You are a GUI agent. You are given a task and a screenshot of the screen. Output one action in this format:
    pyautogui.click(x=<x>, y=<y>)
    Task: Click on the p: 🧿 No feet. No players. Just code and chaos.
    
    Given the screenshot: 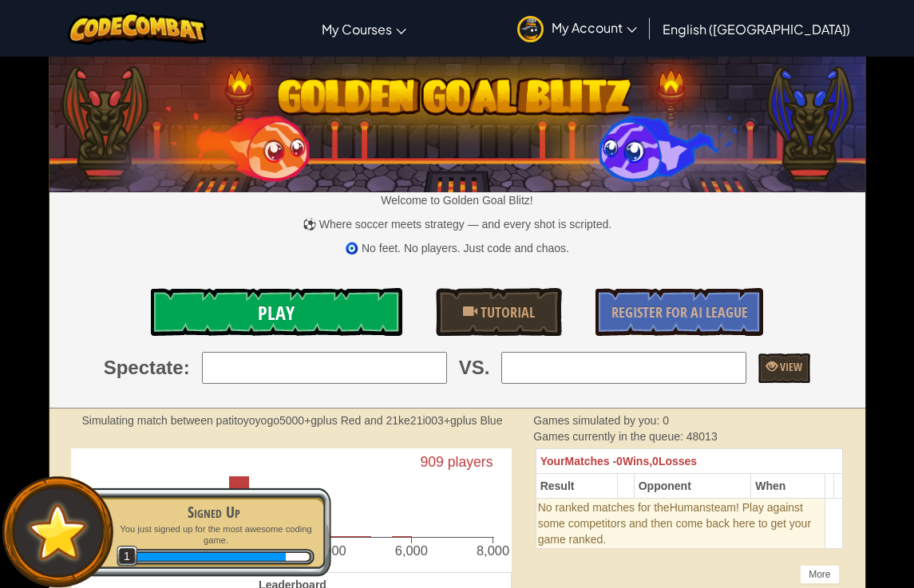 What is the action you would take?
    pyautogui.click(x=457, y=248)
    